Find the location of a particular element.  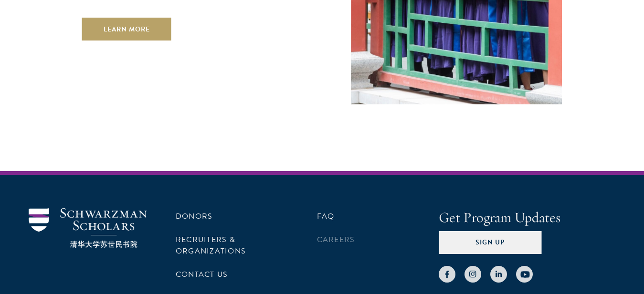

h4: Get Program Updates is located at coordinates (527, 218).